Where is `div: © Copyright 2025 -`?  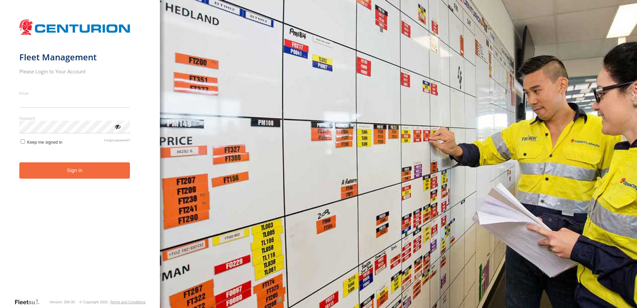
div: © Copyright 2025 - is located at coordinates (112, 302).